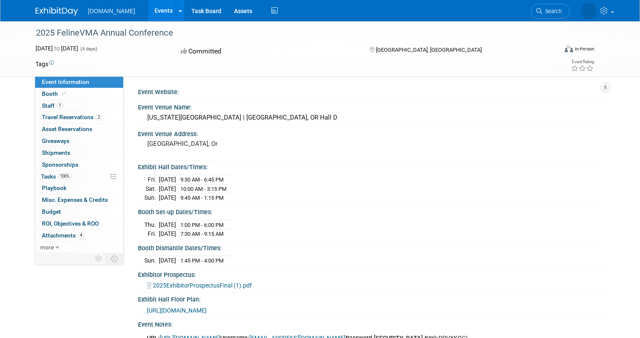 Image resolution: width=640 pixels, height=338 pixels. Describe the element at coordinates (79, 199) in the screenshot. I see `a: Misc. Expenses & Credits` at that location.